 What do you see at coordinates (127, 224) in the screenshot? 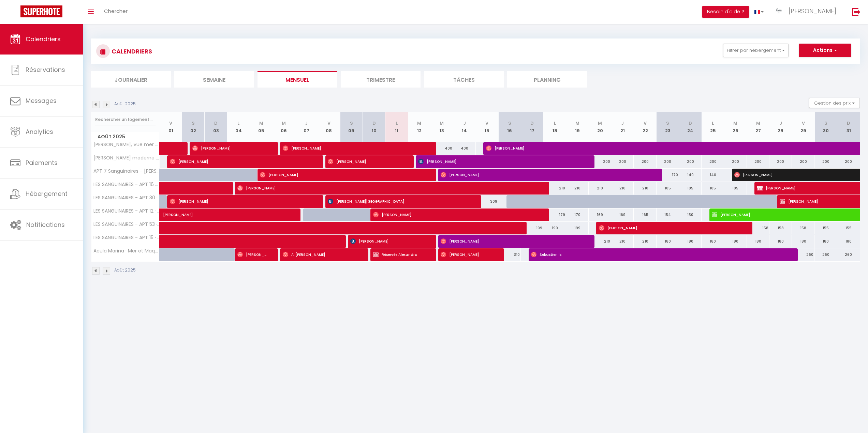
I see `span: LES SANGUINAIRES - APT 53 · T2 Cosy Grande Terrasse – Piscine & Plage à 100m` at bounding box center [127, 224].